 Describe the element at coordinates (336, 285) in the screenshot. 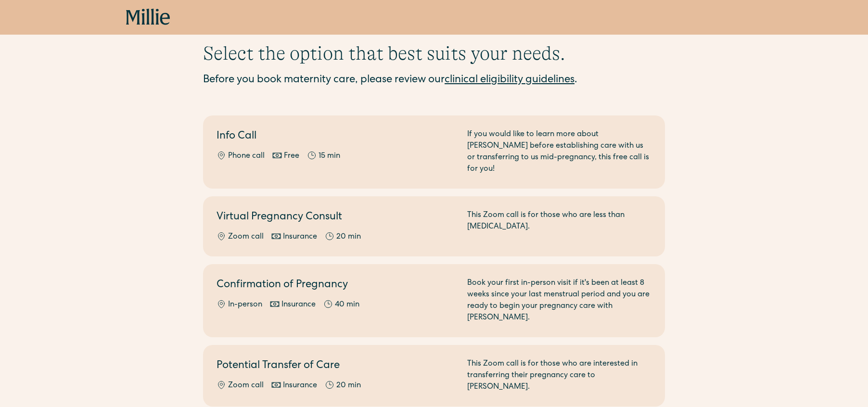

I see `h2: Confirmation of Pregnancy` at that location.